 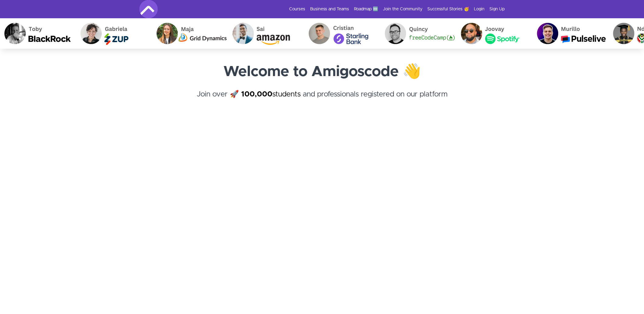 What do you see at coordinates (497, 9) in the screenshot?
I see `a: Sign Up` at bounding box center [497, 9].